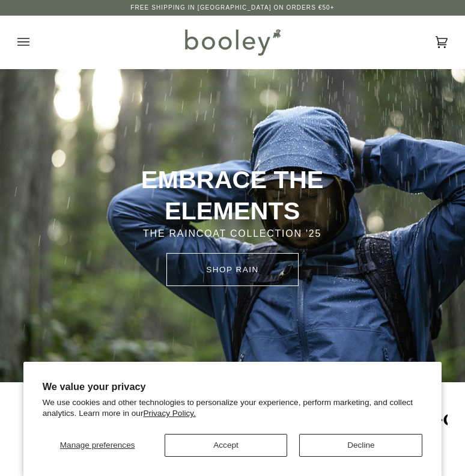 The height and width of the screenshot is (476, 465). What do you see at coordinates (233, 407) in the screenshot?
I see `p: We use cookies and other technologies to personalize your experience, perform marketing, and coll...` at bounding box center [233, 407].